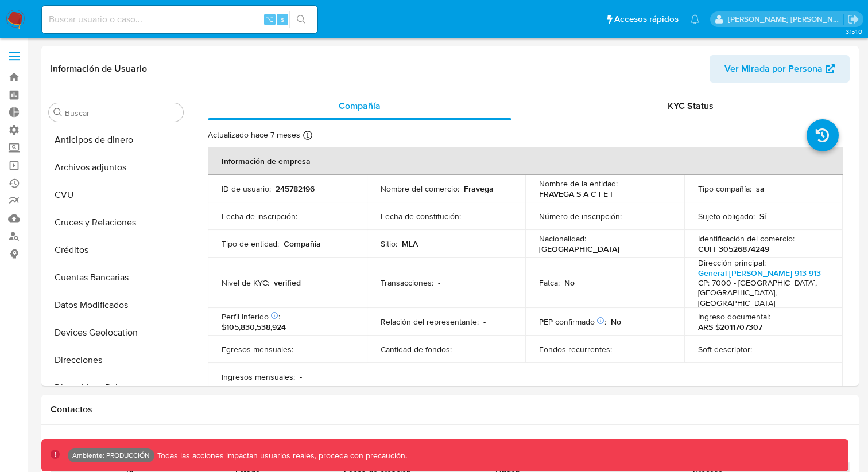  What do you see at coordinates (525, 161) in the screenshot?
I see `th: Información de empresa` at bounding box center [525, 161].